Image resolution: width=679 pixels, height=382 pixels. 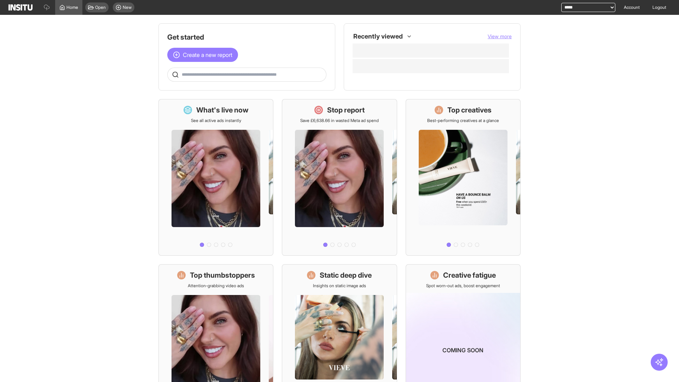 What do you see at coordinates (463, 177) in the screenshot?
I see `a: Top creativesBest-performing creatives at a glance` at bounding box center [463, 177].